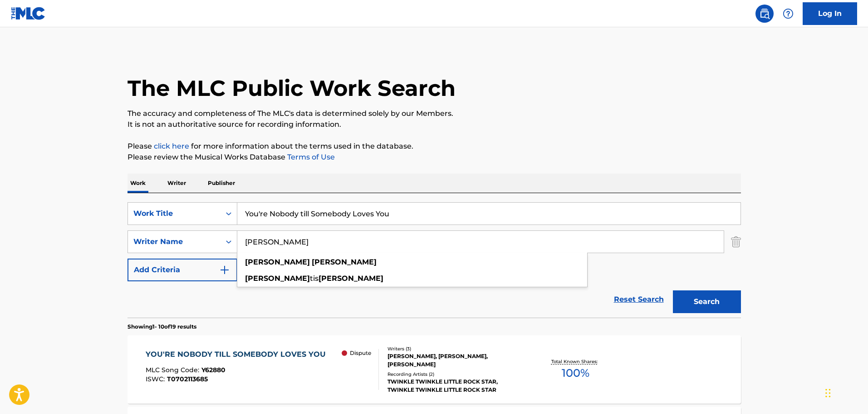  Describe the element at coordinates (213, 370) in the screenshot. I see `span: Y62880` at that location.